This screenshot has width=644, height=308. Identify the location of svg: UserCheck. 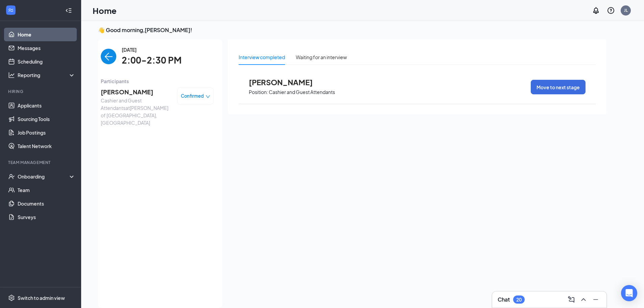
(11, 177).